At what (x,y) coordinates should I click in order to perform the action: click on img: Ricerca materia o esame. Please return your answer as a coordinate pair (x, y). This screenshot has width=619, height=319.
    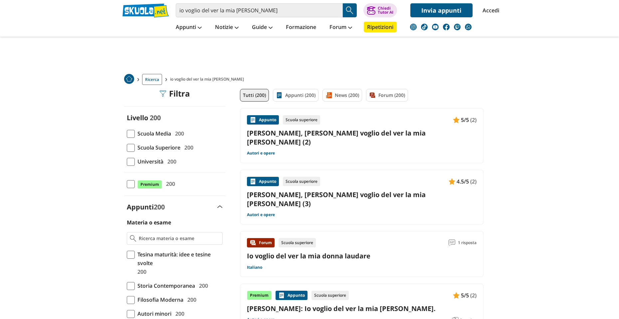
    Looking at the image, I should click on (133, 238).